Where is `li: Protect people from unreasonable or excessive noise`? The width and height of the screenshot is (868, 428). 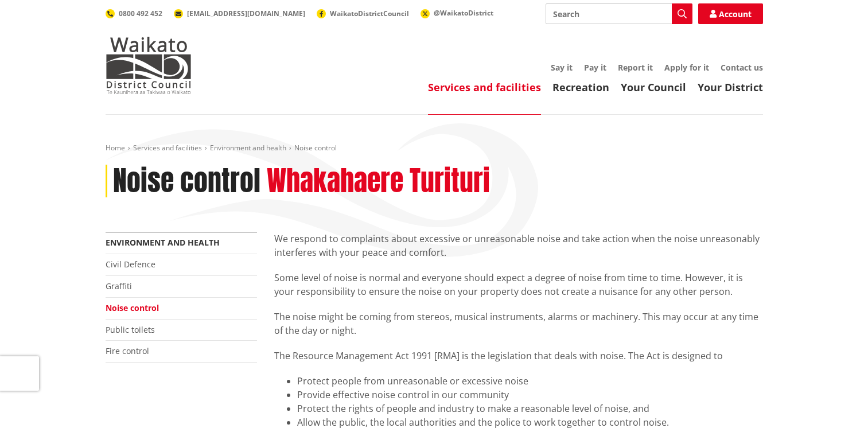 li: Protect people from unreasonable or excessive noise is located at coordinates (530, 381).